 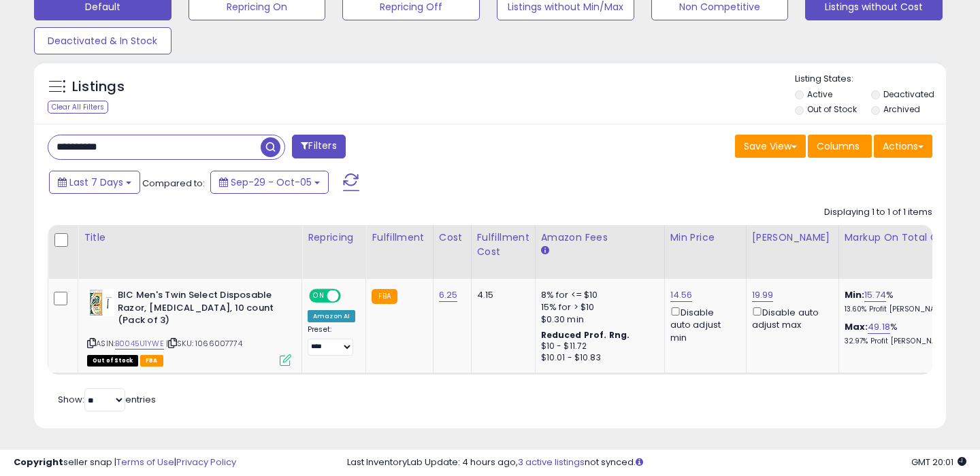 What do you see at coordinates (350, 296) in the screenshot?
I see `span: OFF` at bounding box center [350, 296].